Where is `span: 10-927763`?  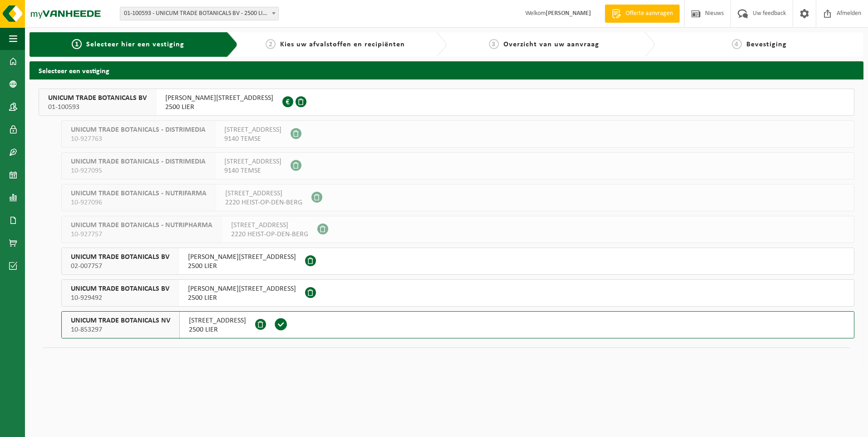 span: 10-927763 is located at coordinates (138, 139).